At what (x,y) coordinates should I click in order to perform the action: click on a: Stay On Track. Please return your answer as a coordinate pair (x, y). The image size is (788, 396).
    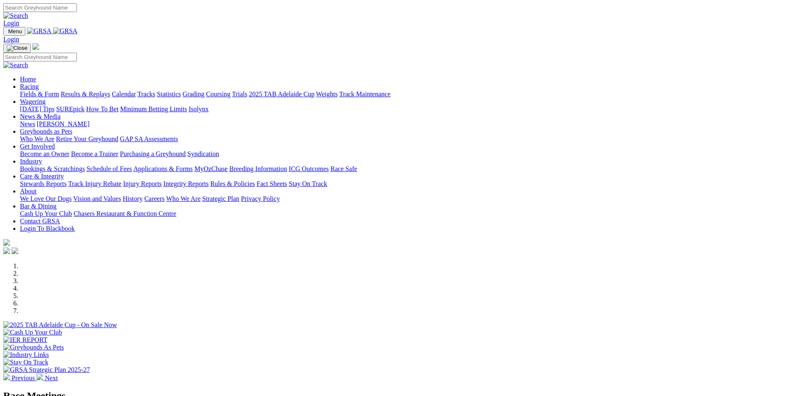
    Looking at the image, I should click on (308, 184).